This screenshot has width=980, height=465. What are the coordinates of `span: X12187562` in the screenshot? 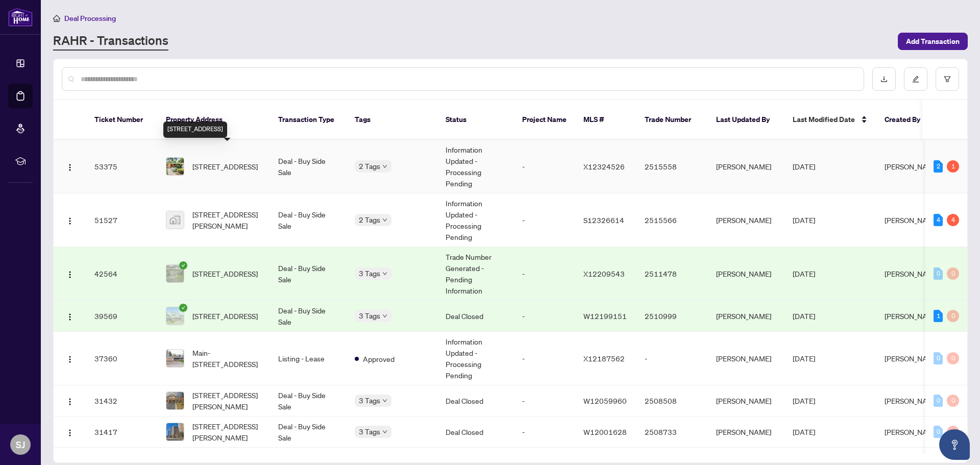 It's located at (604, 358).